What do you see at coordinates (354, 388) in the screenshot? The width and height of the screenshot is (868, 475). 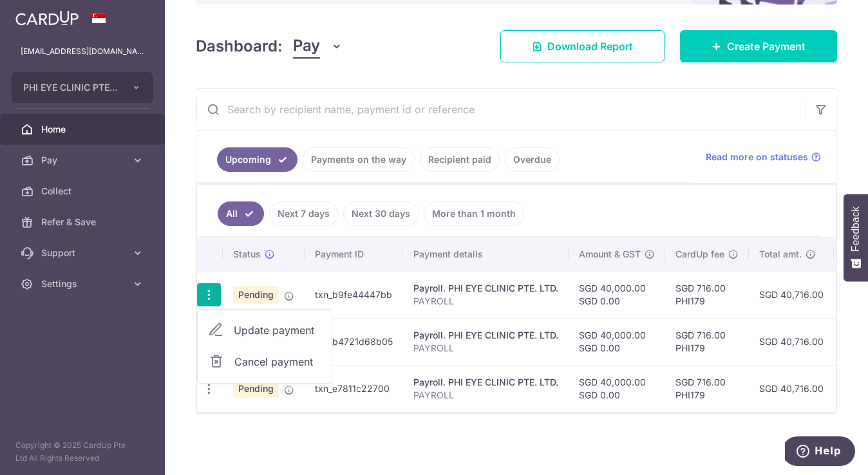 I see `td: txn_e7811c22700` at bounding box center [354, 388].